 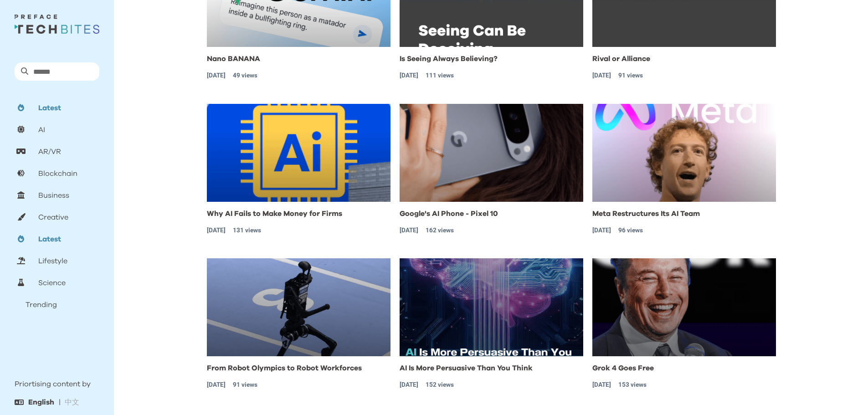 I want to click on p: 中文, so click(x=72, y=402).